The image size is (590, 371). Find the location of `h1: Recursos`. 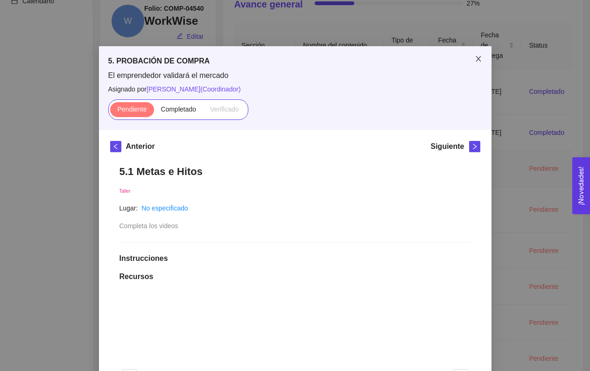

h1: Recursos is located at coordinates (295, 277).